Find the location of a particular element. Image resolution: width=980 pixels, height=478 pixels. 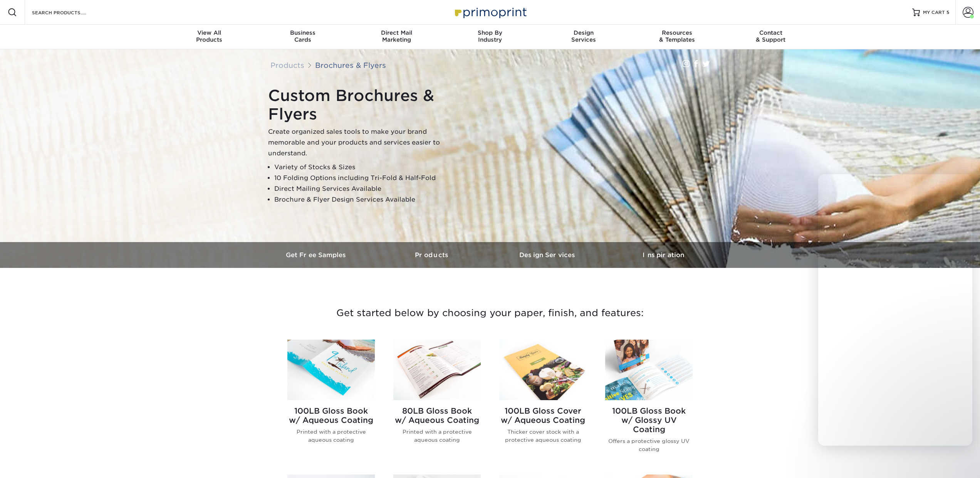

span: View All is located at coordinates (209, 33).